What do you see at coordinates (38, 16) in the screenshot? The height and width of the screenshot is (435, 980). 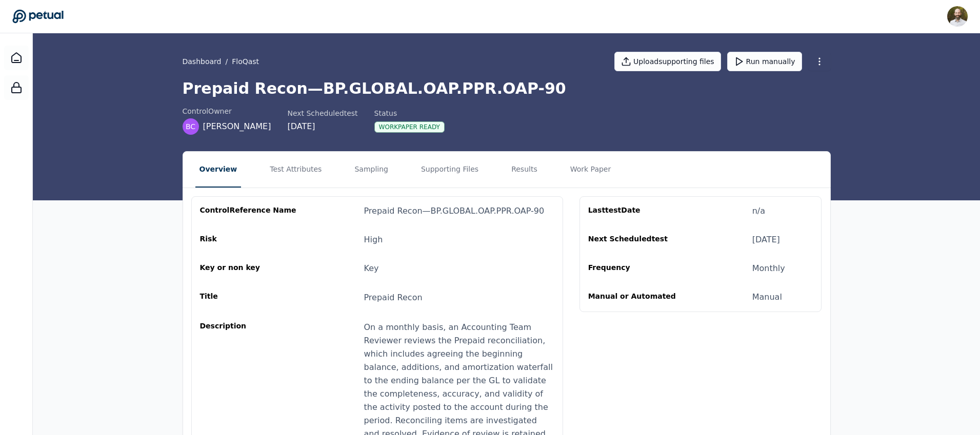 I see `a: Go to Dashboard` at bounding box center [38, 16].